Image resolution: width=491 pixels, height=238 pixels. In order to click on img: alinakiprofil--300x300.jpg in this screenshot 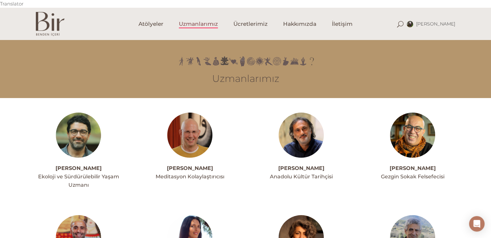, I will do `click(413, 135)`.